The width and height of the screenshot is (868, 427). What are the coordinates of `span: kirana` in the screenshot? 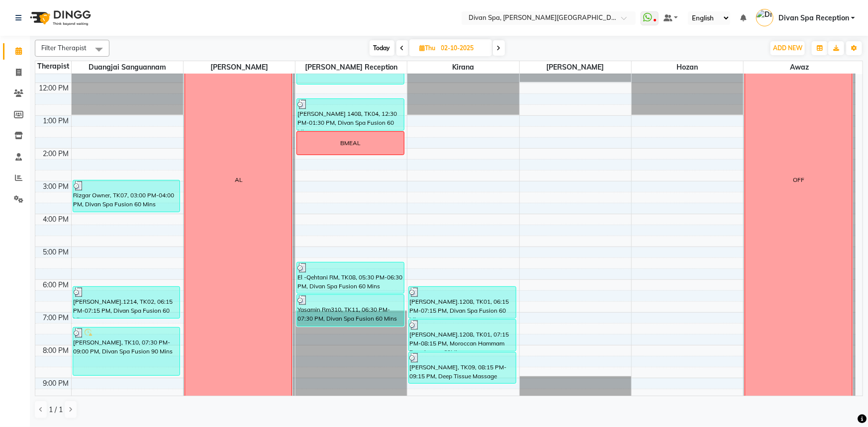 It's located at (463, 67).